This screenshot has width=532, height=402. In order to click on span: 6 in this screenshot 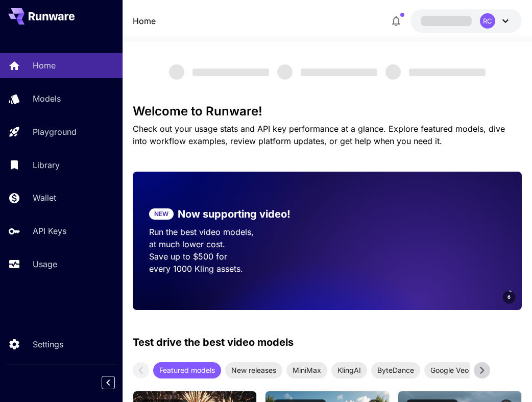, I will do `click(509, 297)`.